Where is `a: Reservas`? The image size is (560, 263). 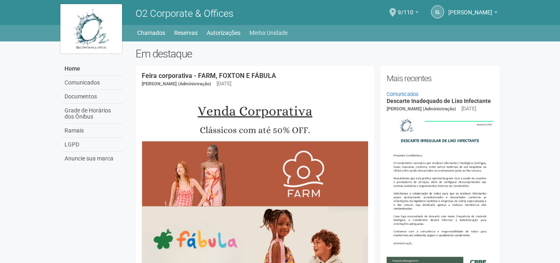
a: Reservas is located at coordinates (186, 33).